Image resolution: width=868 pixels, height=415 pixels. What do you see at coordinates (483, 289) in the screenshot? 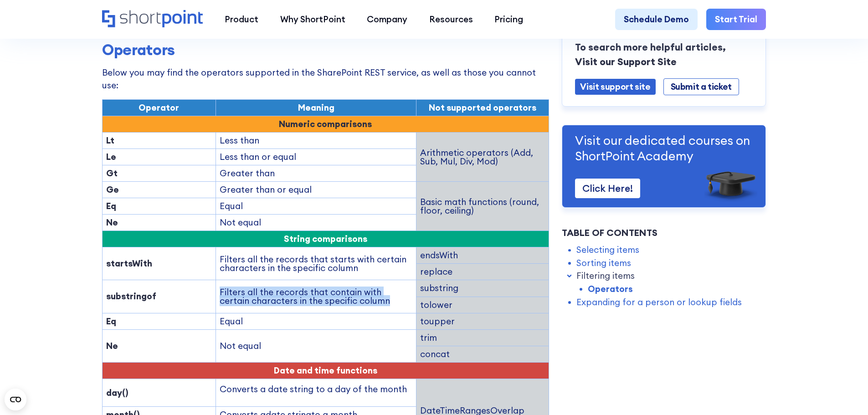
I see `td: substring` at bounding box center [483, 289].